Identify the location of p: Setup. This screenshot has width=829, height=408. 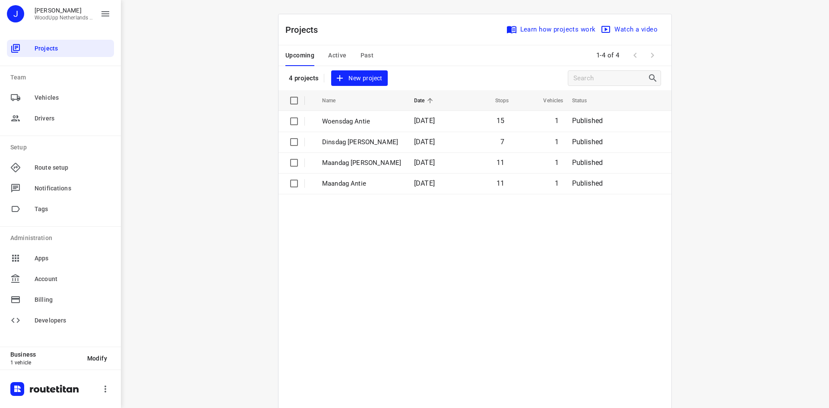
(62, 147).